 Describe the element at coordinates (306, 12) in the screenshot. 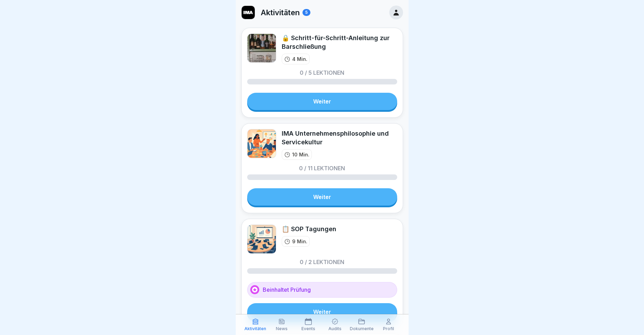

I see `div: 5` at that location.